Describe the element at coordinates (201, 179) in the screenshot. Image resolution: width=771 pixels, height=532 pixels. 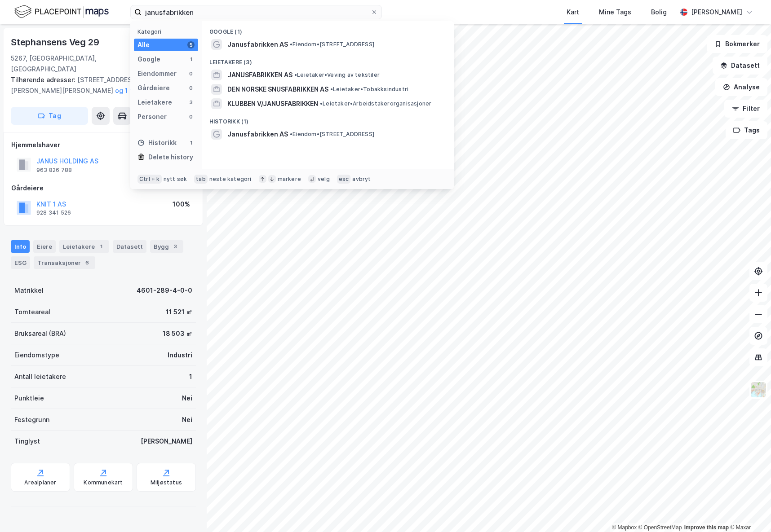
I see `div: tab` at that location.